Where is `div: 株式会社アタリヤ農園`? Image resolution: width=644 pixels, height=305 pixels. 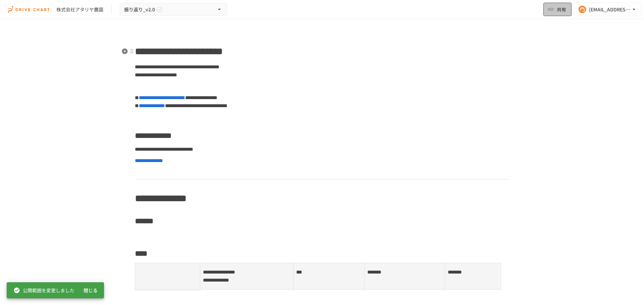 div: 株式会社アタリヤ農園 is located at coordinates (80, 9).